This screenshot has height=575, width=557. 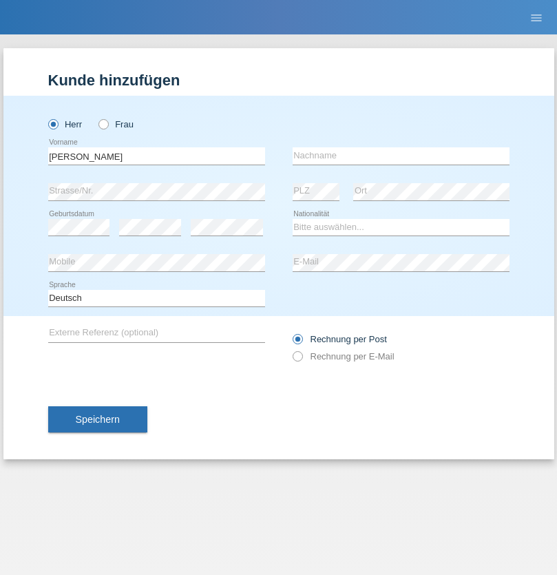 What do you see at coordinates (116, 124) in the screenshot?
I see `label: Frau` at bounding box center [116, 124].